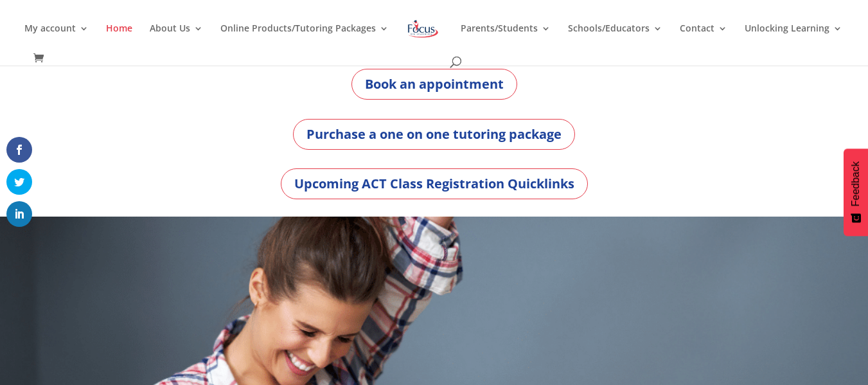 This screenshot has height=385, width=868. Describe the element at coordinates (505, 38) in the screenshot. I see `a: Parents/Students` at that location.